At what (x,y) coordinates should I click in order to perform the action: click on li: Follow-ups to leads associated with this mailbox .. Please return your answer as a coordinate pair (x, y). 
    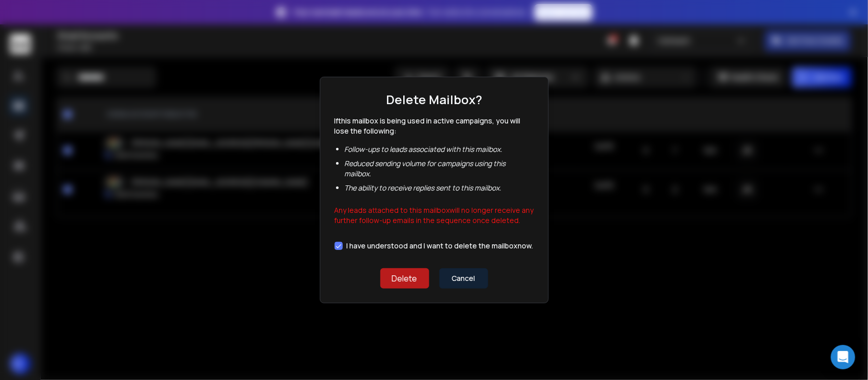
    Looking at the image, I should click on (439, 149).